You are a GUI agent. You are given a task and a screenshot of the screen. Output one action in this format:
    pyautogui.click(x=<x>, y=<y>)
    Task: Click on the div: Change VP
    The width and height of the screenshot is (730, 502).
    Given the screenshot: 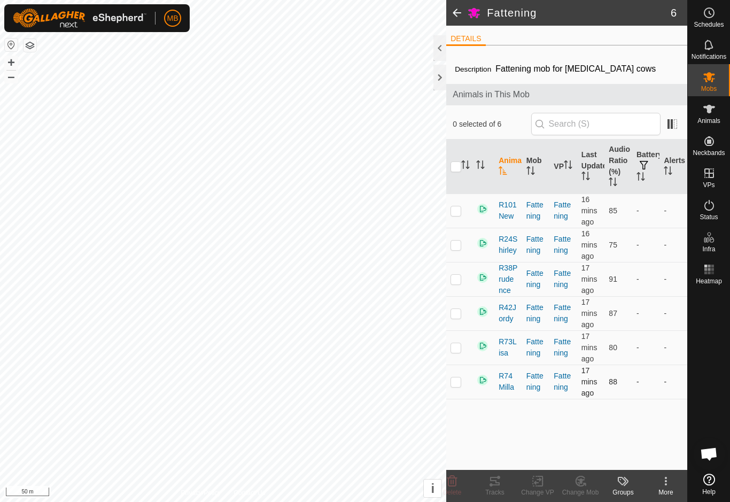 What is the action you would take?
    pyautogui.click(x=537, y=492)
    